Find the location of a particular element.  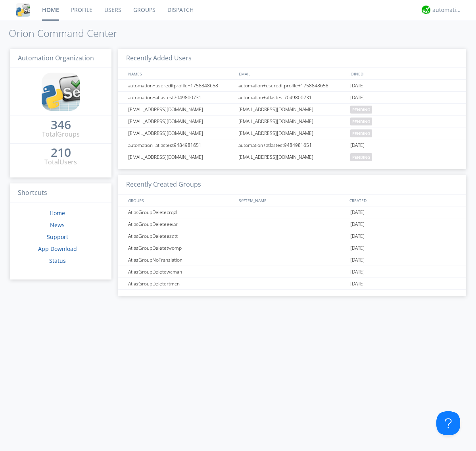

div: 210 is located at coordinates (61, 153).